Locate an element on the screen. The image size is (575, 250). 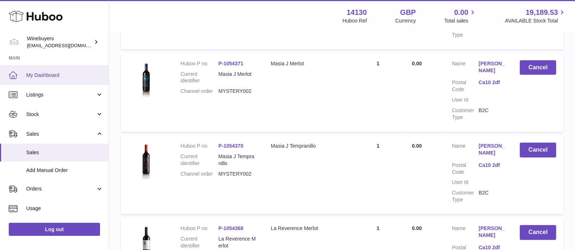
span: Usage is located at coordinates (65, 209).